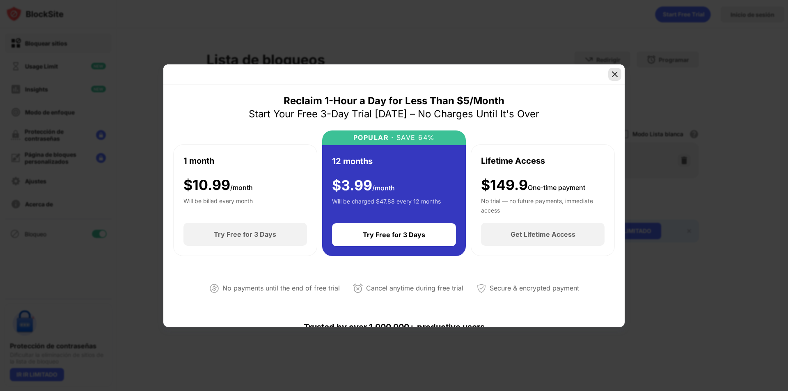  Describe the element at coordinates (214, 289) in the screenshot. I see `img: not-paying` at that location.